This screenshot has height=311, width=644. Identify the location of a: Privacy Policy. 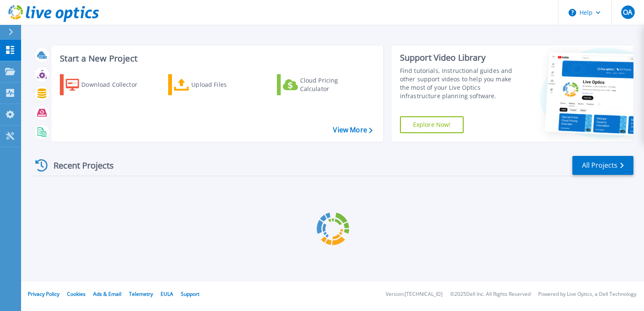
(43, 294).